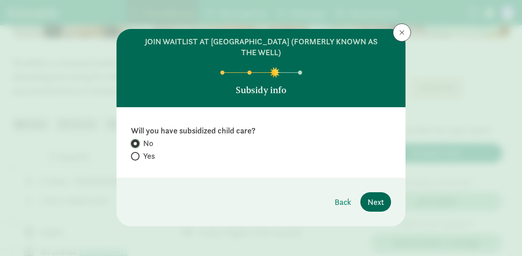  I want to click on label: Will you have subsidized child care?, so click(261, 131).